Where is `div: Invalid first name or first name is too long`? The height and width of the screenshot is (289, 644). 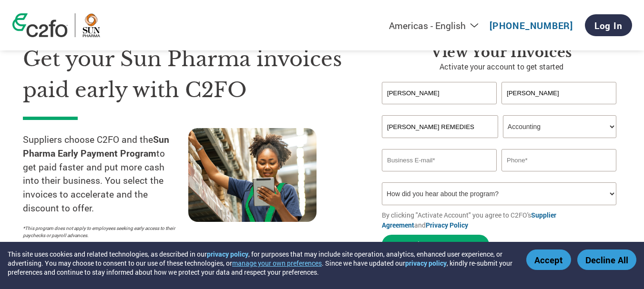 div: Invalid first name or first name is too long is located at coordinates (439, 108).